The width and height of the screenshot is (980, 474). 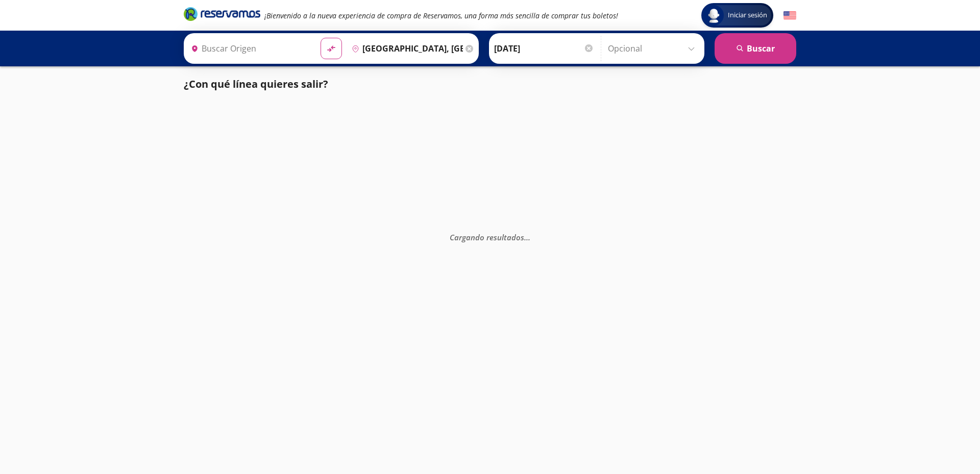 I want to click on input: Buscar Destino, so click(x=405, y=49).